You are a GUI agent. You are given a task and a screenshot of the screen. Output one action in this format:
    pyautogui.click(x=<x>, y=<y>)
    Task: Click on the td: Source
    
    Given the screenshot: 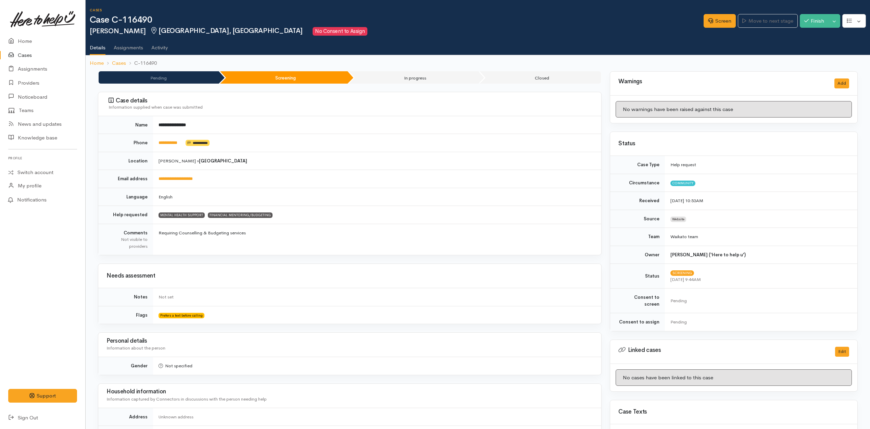 What is the action you would take?
    pyautogui.click(x=638, y=219)
    